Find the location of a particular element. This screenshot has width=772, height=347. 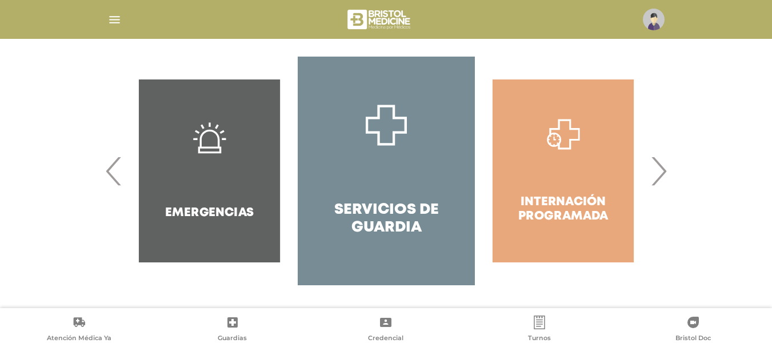

a: Turnos is located at coordinates (539, 330).